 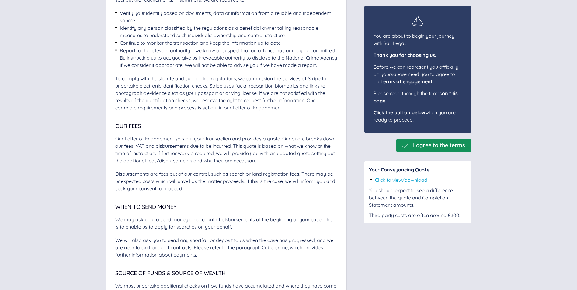 What do you see at coordinates (226, 181) in the screenshot?
I see `div: Disbursements are fees out of our control, such as search or land registration fees. There may be...` at bounding box center [226, 181].